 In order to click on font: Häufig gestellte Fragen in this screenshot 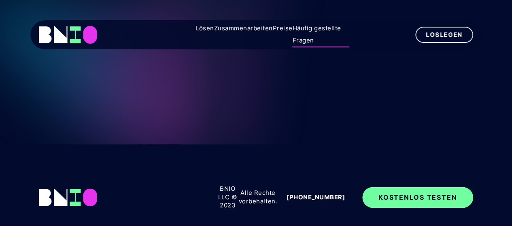, I will do `click(316, 34)`.